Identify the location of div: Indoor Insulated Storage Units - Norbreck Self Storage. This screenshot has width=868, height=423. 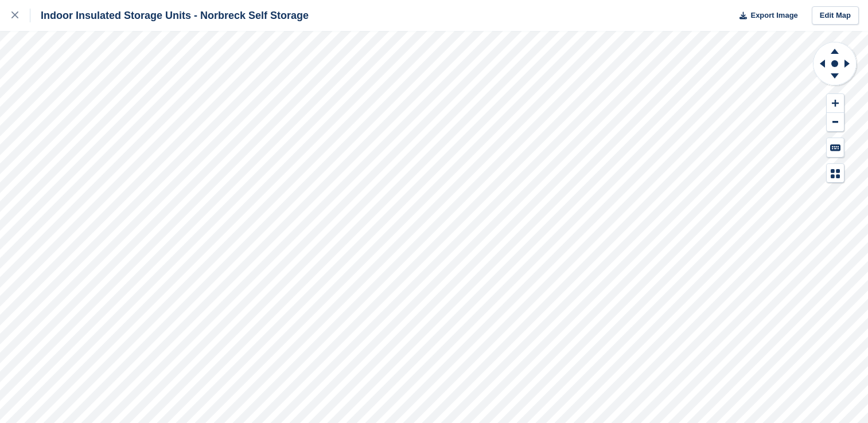
(169, 15).